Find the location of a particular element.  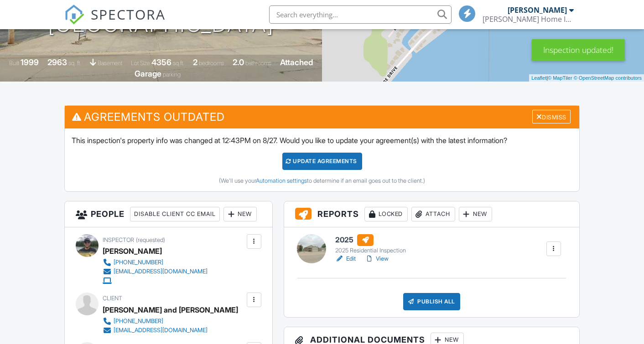

div: Locked is located at coordinates (386, 214).